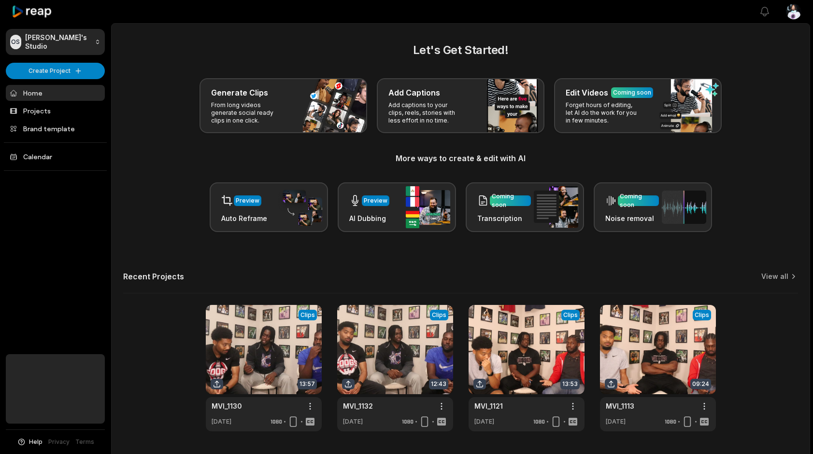  I want to click on p: Forget hours of editing, let AI do the work for you in few minutes., so click(603, 113).